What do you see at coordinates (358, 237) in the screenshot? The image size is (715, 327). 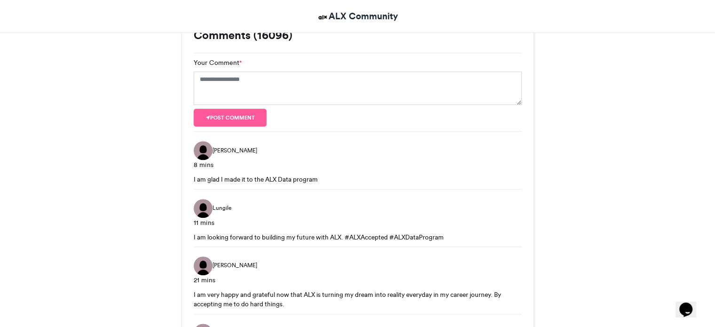 I see `div: I am looking forward to building my future with ALX. #ALXAccepted #ALXDataProgram` at bounding box center [358, 237].